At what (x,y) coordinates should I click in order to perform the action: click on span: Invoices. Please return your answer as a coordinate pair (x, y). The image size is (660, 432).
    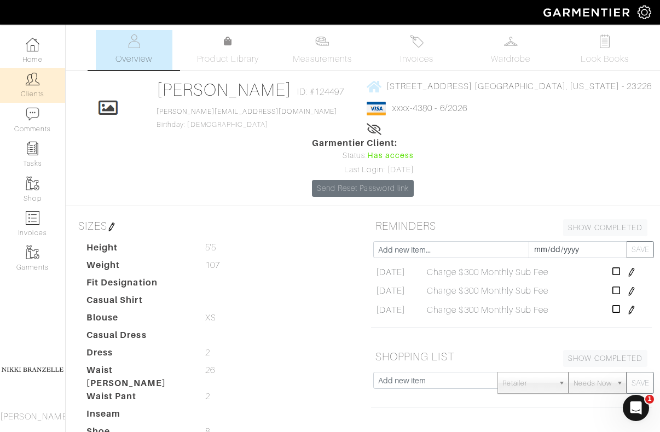
    Looking at the image, I should click on (416, 59).